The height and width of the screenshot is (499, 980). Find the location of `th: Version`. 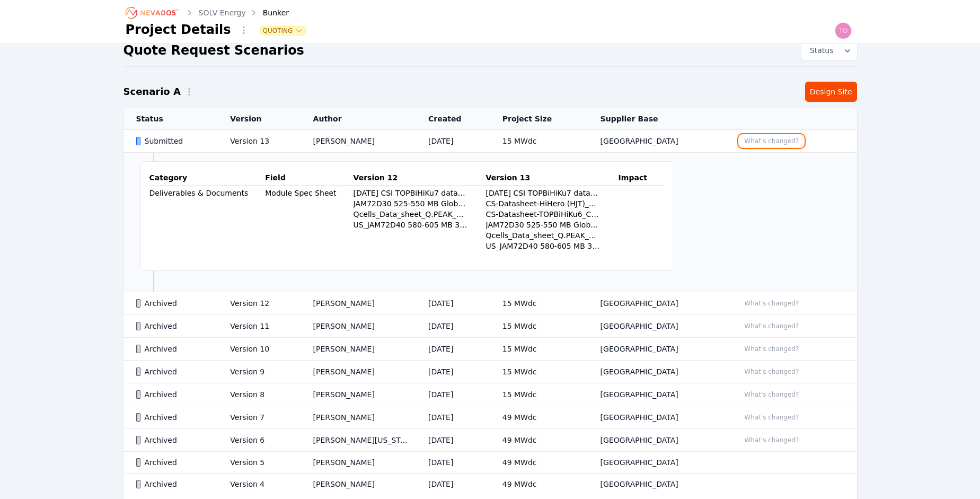

th: Version is located at coordinates (259, 119).